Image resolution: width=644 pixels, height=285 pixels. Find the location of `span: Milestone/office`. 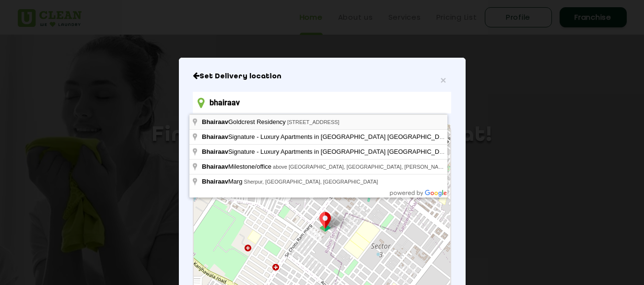

span: Milestone/office is located at coordinates (237, 166).